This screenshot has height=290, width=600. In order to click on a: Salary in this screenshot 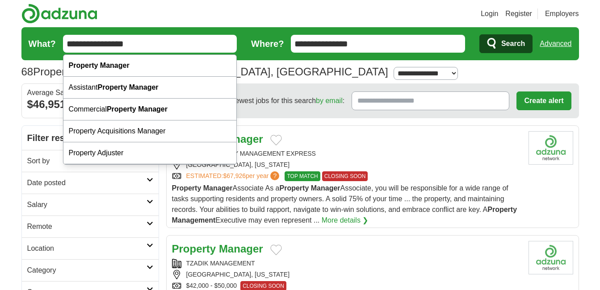, I will do `click(90, 205)`.